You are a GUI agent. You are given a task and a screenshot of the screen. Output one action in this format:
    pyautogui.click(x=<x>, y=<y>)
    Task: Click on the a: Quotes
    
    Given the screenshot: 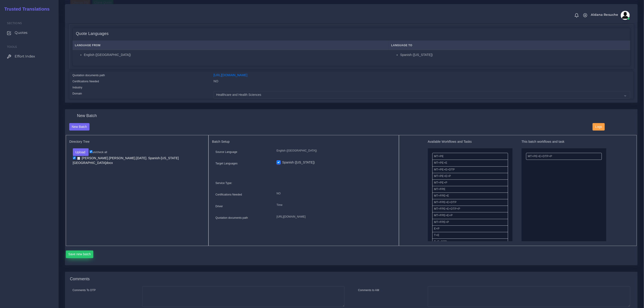 What is the action you would take?
    pyautogui.click(x=29, y=33)
    